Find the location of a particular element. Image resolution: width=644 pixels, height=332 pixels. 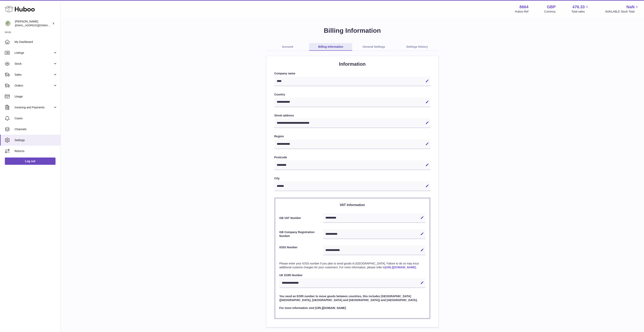

span: Cases is located at coordinates (36, 118).